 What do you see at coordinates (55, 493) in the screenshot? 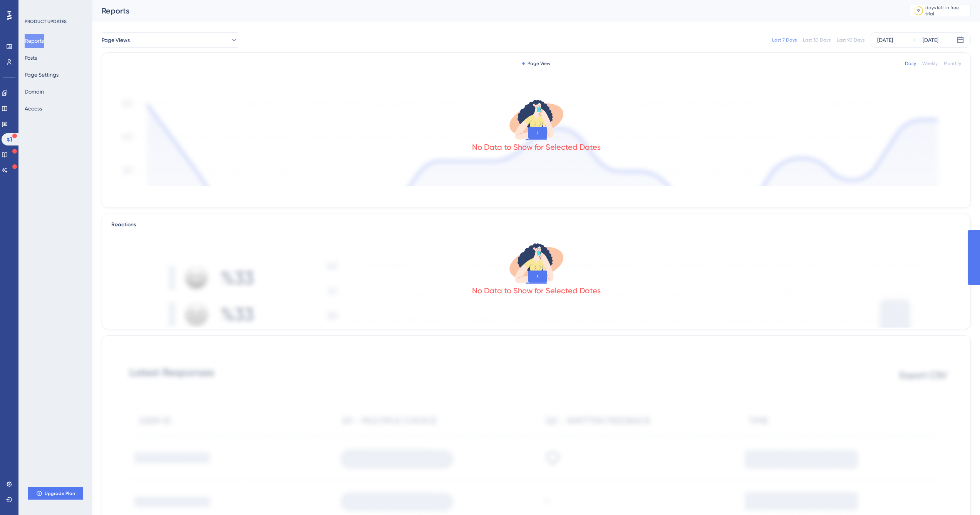
I see `button: Upgrade Plan` at bounding box center [55, 493].